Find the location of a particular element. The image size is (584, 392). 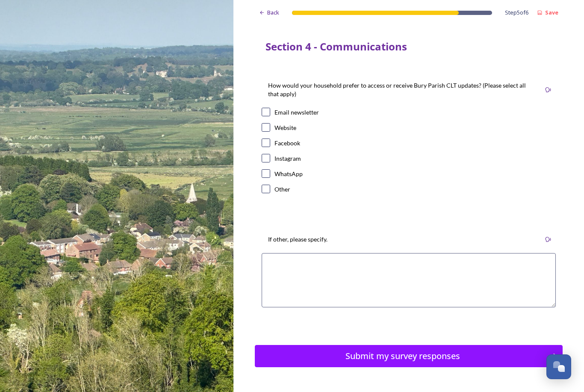

p: If other, please specify. is located at coordinates (298, 239).